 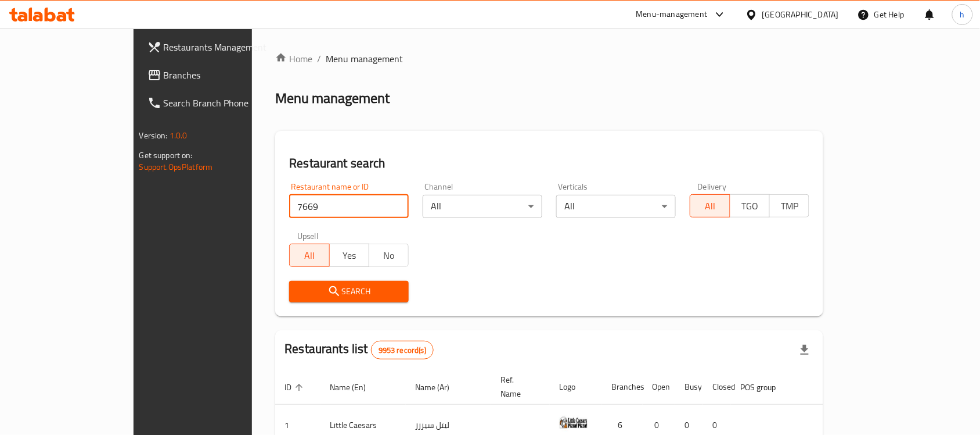 I want to click on span: Restaurants Management, so click(x=226, y=47).